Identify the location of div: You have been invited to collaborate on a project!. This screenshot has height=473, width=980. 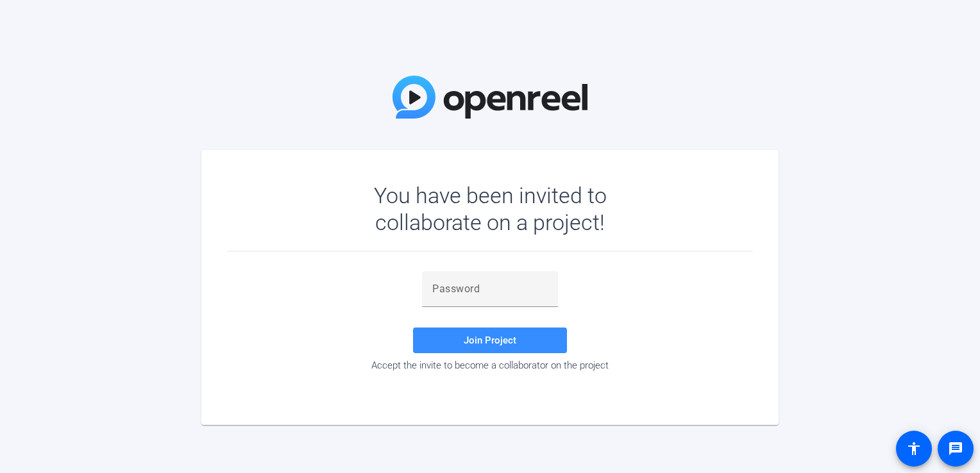
(490, 209).